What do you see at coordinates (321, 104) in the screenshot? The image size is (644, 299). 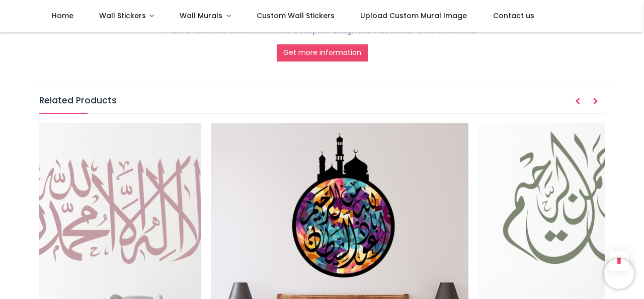 I see `h5: Related Products` at bounding box center [321, 104].